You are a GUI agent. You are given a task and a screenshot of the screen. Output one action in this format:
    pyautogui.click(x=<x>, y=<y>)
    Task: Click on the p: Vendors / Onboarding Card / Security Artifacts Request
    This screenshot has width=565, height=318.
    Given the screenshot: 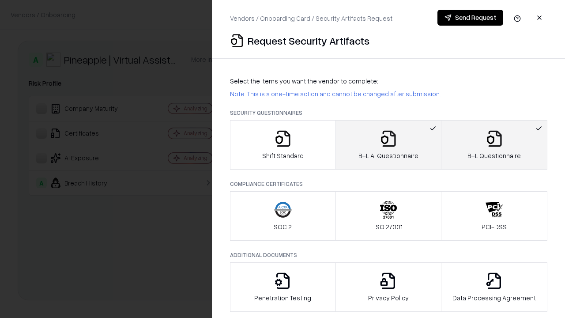 What is the action you would take?
    pyautogui.click(x=311, y=18)
    